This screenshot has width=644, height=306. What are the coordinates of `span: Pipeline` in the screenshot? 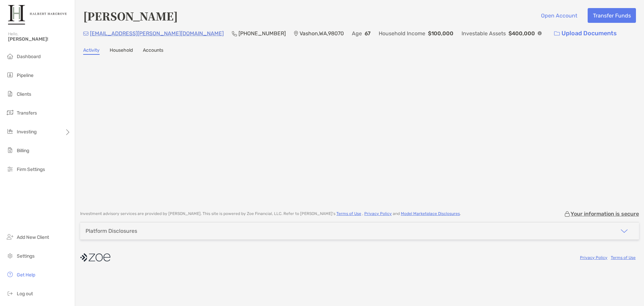 It's located at (25, 75).